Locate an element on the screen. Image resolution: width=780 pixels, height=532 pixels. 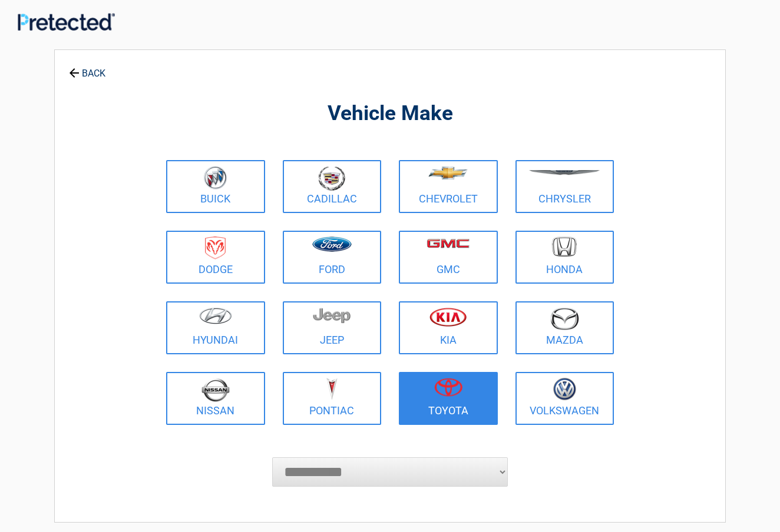
a: Buick is located at coordinates (215, 186).